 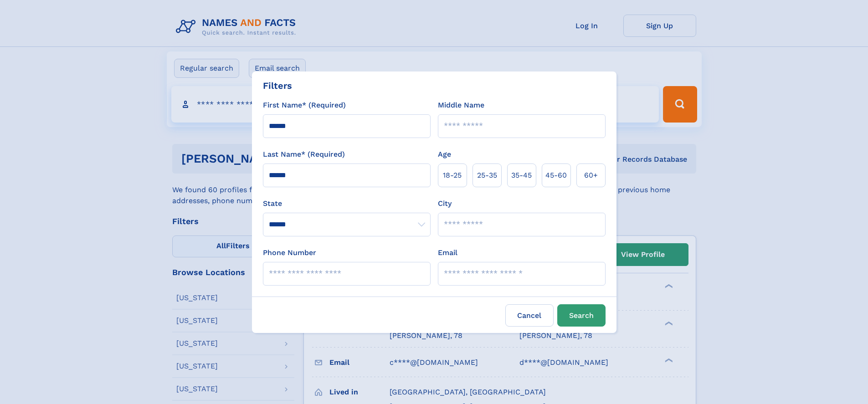 I want to click on label: Age, so click(x=445, y=154).